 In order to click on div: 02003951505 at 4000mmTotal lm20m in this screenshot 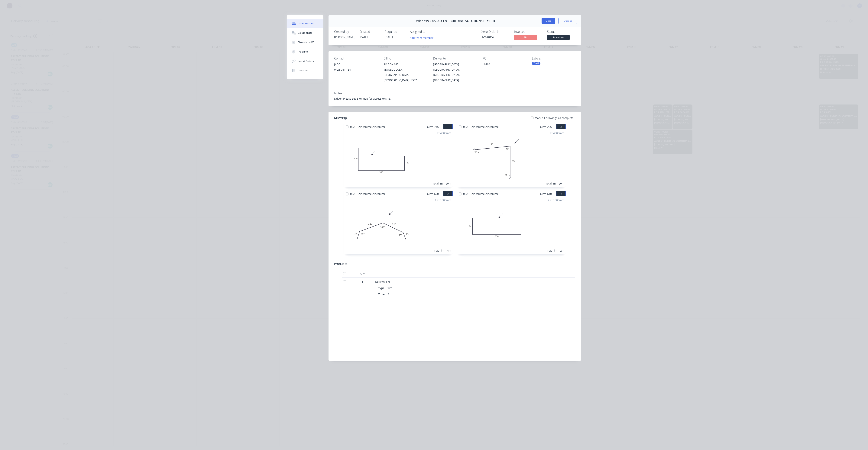, I will do `click(398, 158)`.